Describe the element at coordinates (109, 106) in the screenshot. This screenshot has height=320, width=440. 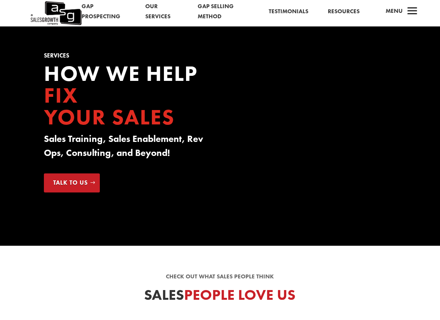
I see `span: Fix your Sales` at that location.